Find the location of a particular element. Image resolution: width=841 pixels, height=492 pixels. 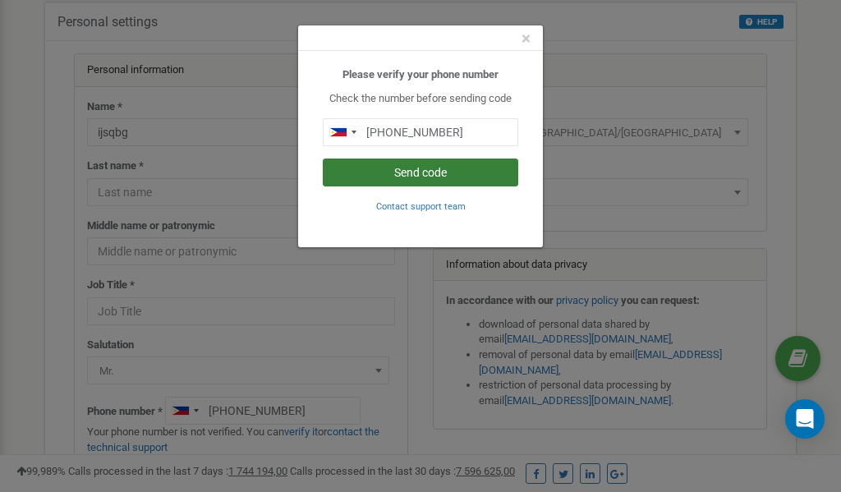

b: Please verify your phone number is located at coordinates (421, 74).